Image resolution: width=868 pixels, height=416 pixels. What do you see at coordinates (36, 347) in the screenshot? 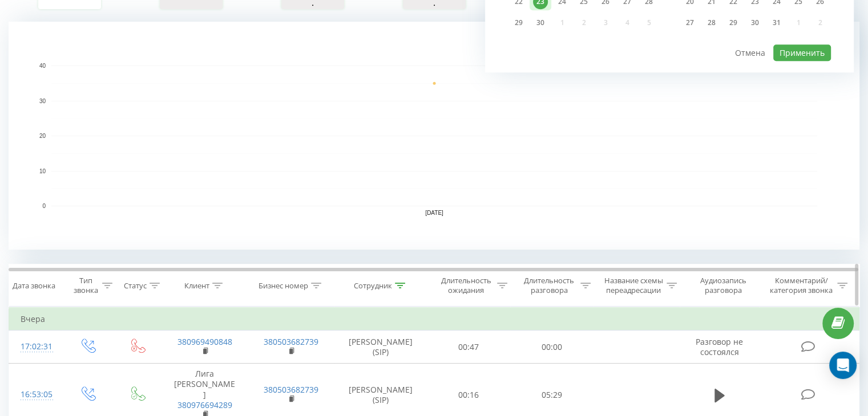
I see `div: 17:02:31` at bounding box center [36, 347].